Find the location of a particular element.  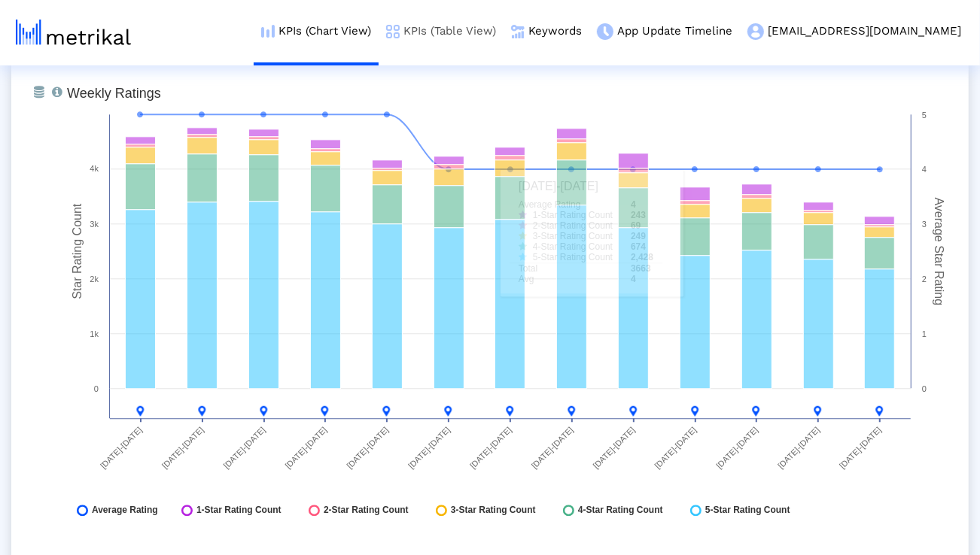

text: 4 is located at coordinates (924, 169).